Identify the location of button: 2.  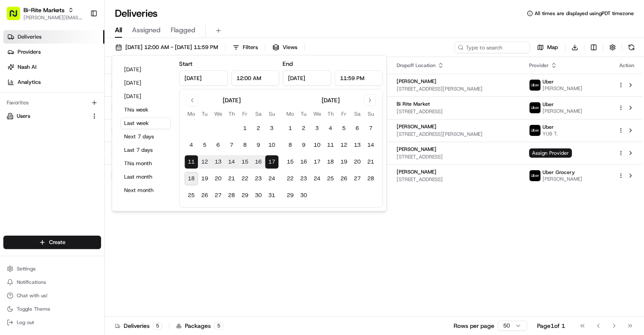
(258, 128).